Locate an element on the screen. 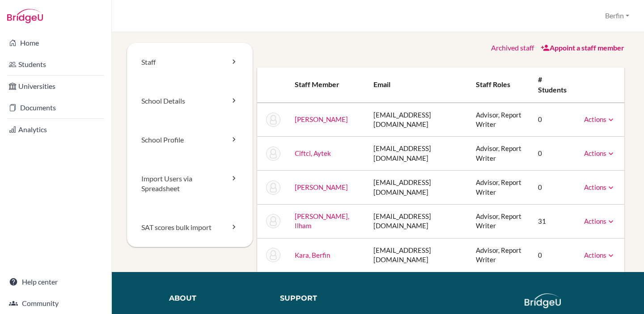 Image resolution: width=644 pixels, height=314 pixels. div: About is located at coordinates (218, 299).